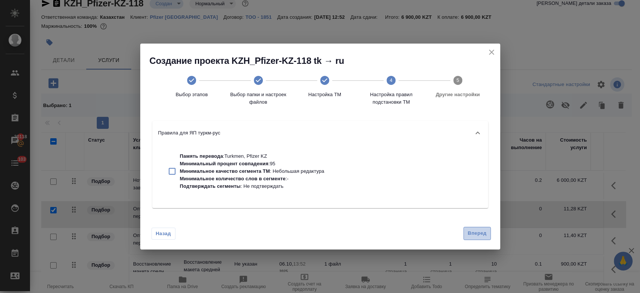  I want to click on span: Другие настройки, so click(458, 95).